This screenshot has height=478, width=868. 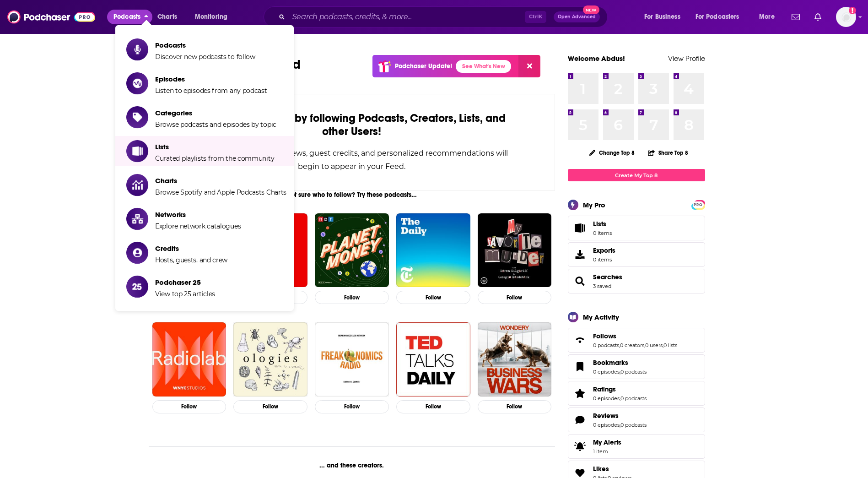 I want to click on a: Freakonomics Radio, so click(x=352, y=360).